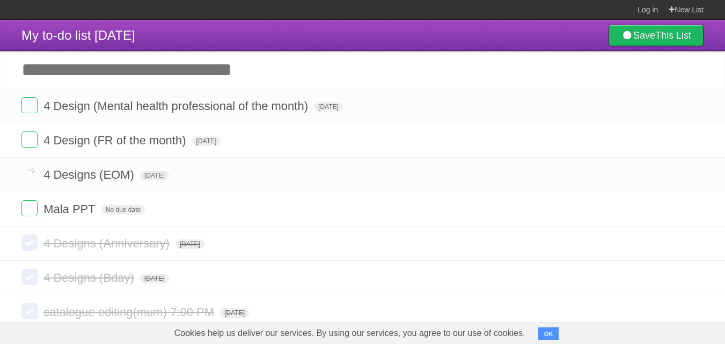 The height and width of the screenshot is (344, 725). Describe the element at coordinates (71, 209) in the screenshot. I see `span: Mala PPT` at that location.